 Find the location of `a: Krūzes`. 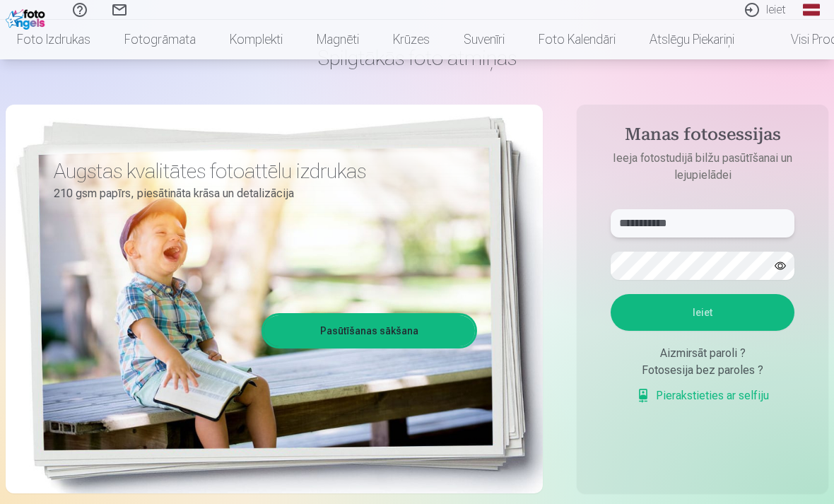

a: Krūzes is located at coordinates (412, 40).